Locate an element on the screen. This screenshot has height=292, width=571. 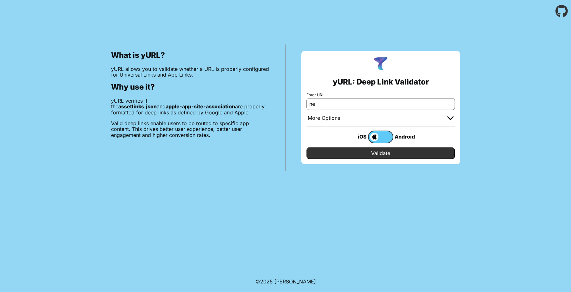
a: Michael Ibragimchayev's Personal Site is located at coordinates (295, 281).